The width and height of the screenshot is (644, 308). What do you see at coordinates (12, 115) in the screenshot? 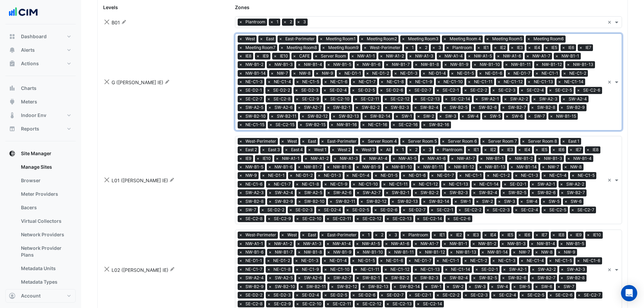
I see `app-icon: Indoor Env` at bounding box center [12, 115].